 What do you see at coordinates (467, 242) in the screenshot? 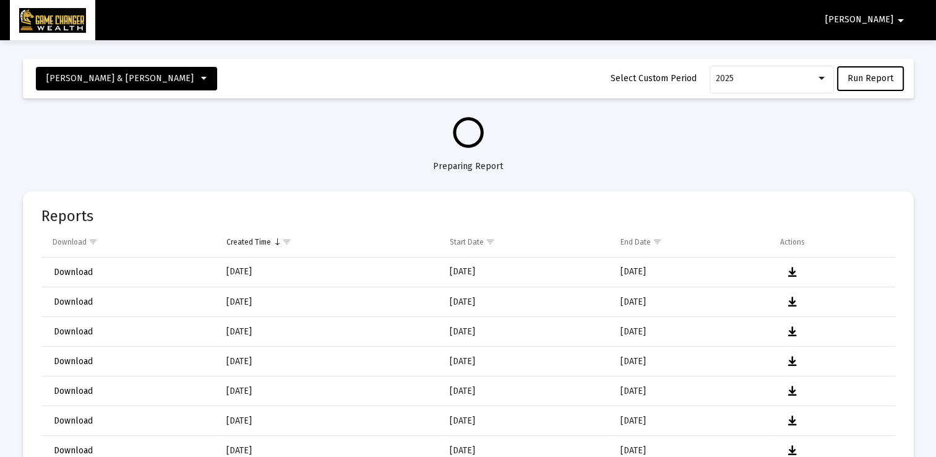
I see `div: Start Date` at bounding box center [467, 242].